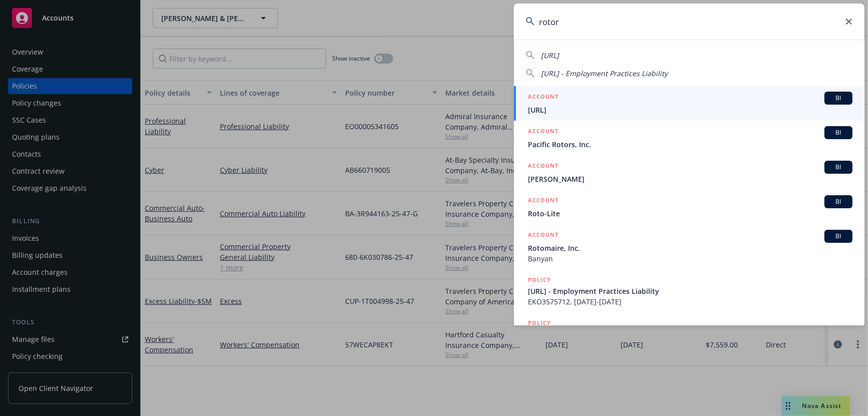  What do you see at coordinates (689, 247) in the screenshot?
I see `a: ACCOUNTBIRotomaire, Inc.Banyan` at bounding box center [689, 247].